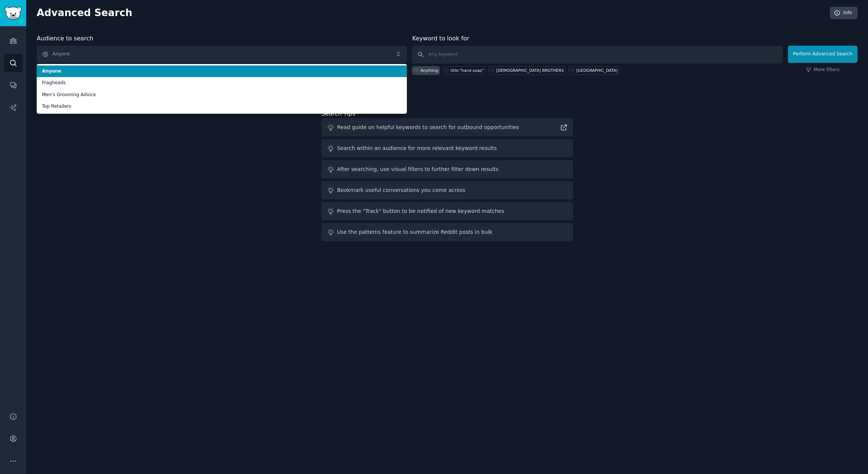  What do you see at coordinates (431, 13) in the screenshot?
I see `h2: Advanced Search` at bounding box center [431, 13].